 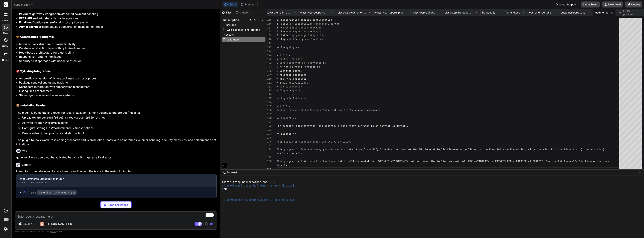 What do you see at coordinates (39, 14) in the screenshot?
I see `strong: Payment gateway integration` at bounding box center [39, 14].